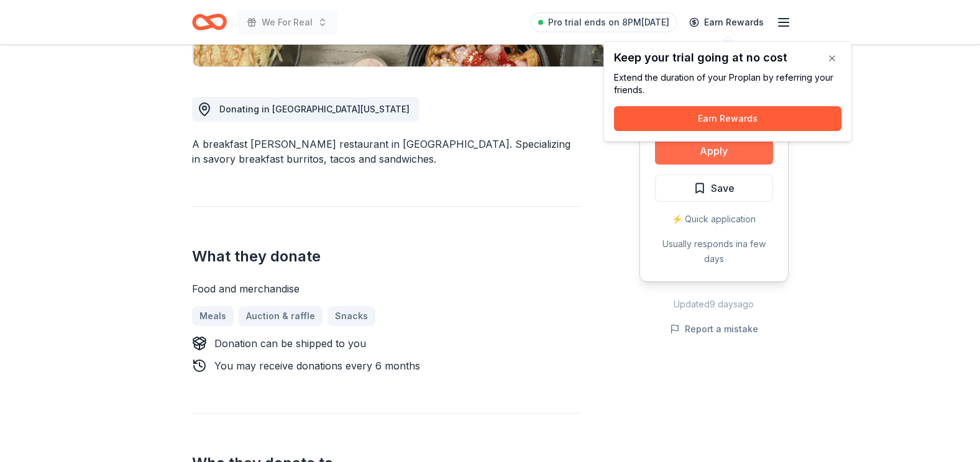 Image resolution: width=980 pixels, height=462 pixels. I want to click on span: We For Real, so click(287, 22).